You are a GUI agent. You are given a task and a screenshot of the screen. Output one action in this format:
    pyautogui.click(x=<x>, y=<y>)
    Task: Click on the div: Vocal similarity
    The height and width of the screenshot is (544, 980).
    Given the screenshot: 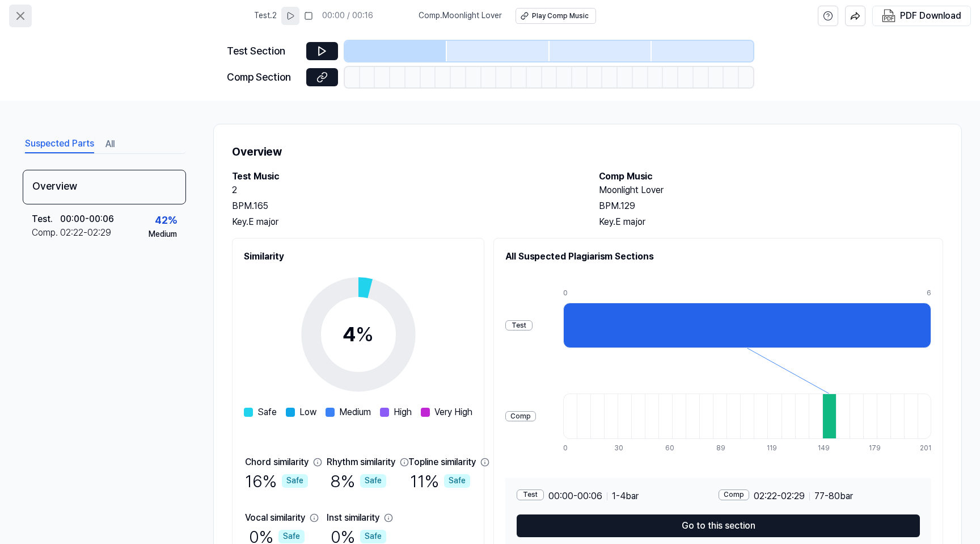 What is the action you would take?
    pyautogui.click(x=275, y=518)
    